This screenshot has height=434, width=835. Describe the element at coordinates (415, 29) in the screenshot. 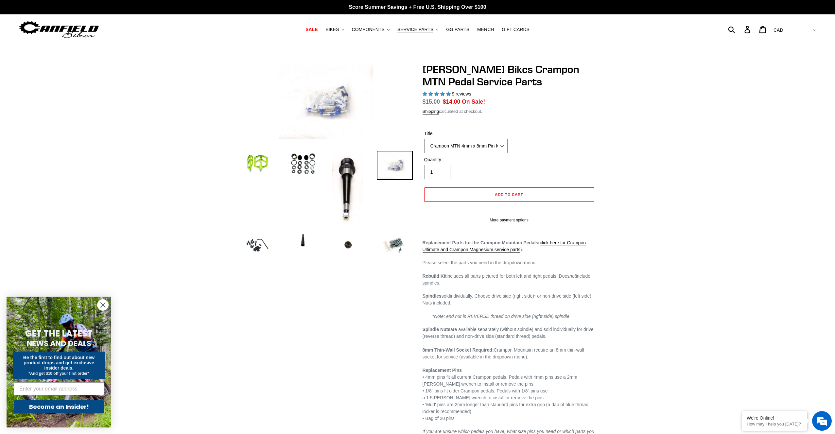

I see `span: SERVICE PARTS` at that location.